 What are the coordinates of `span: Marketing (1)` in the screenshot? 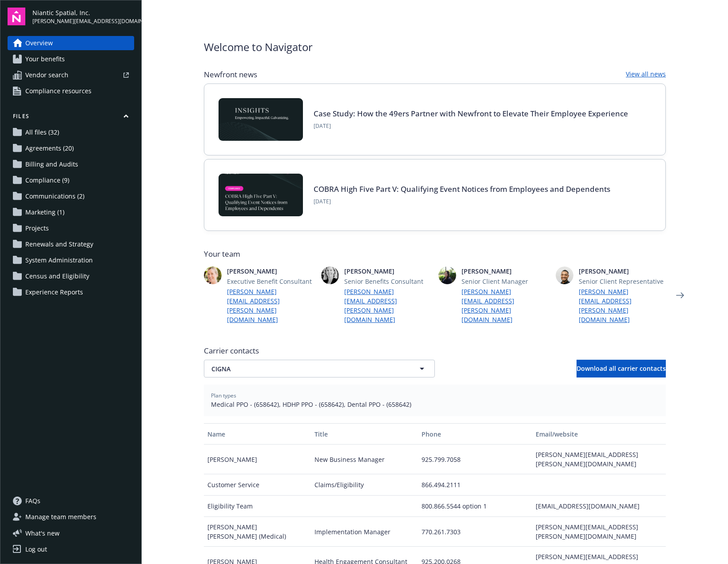 It's located at (45, 212).